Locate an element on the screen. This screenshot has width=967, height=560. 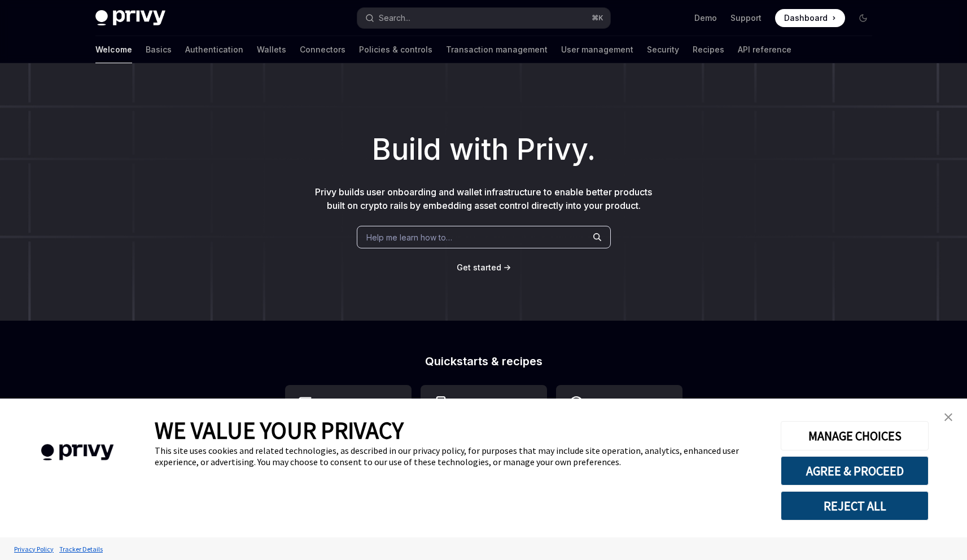
h2: Quickstarts & recipes is located at coordinates (484, 361).